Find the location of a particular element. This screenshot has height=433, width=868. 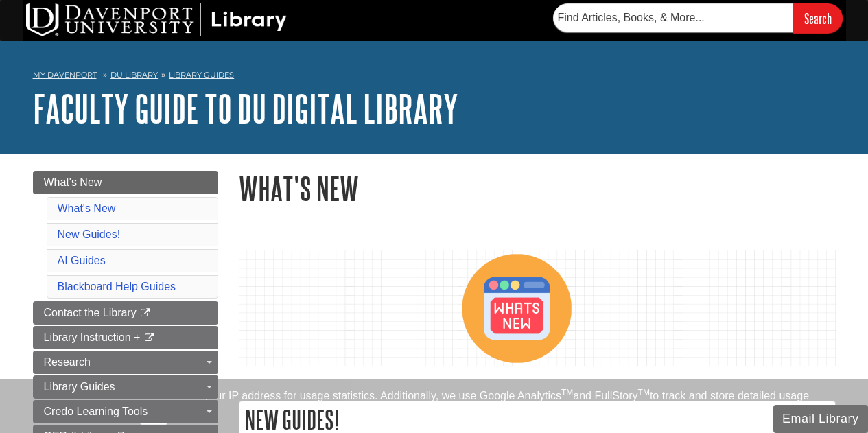

nav: breadcrumb is located at coordinates (434, 77).